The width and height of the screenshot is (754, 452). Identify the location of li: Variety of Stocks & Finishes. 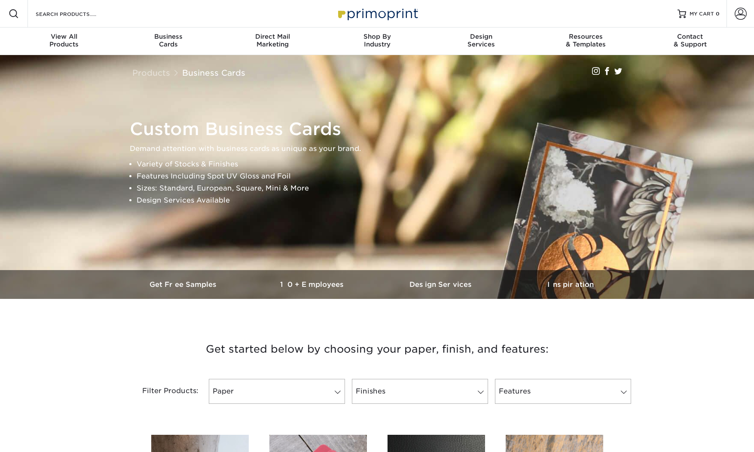
(385, 164).